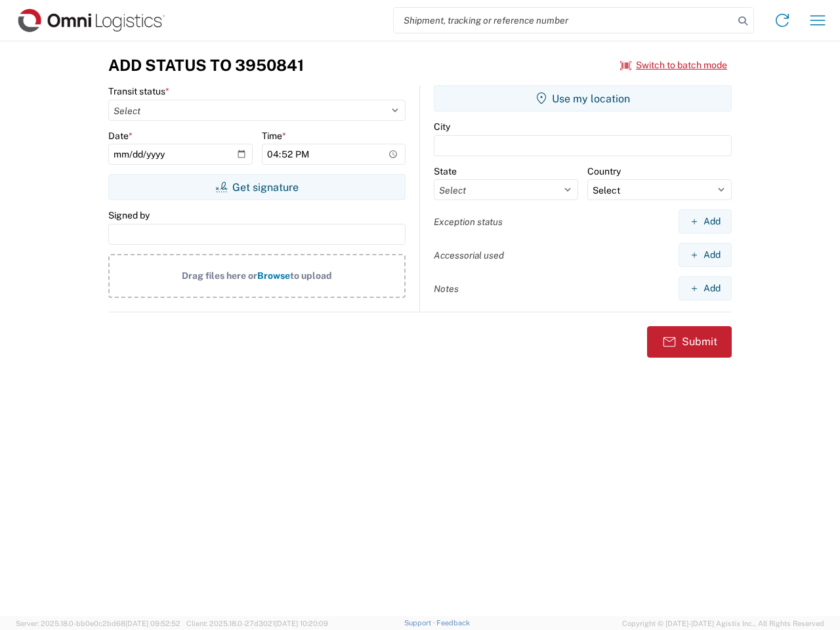 The width and height of the screenshot is (840, 630). Describe the element at coordinates (274, 275) in the screenshot. I see `span: Browse` at that location.